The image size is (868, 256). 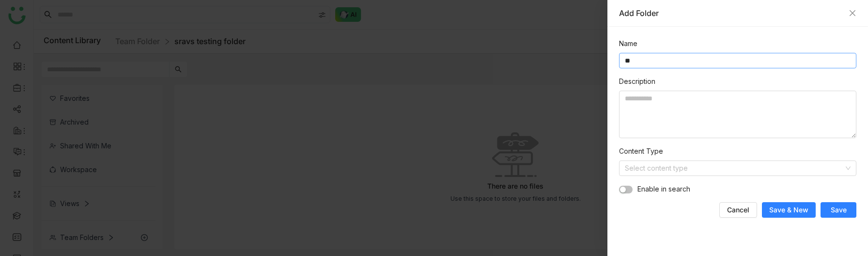 I want to click on button: Cancel, so click(x=738, y=210).